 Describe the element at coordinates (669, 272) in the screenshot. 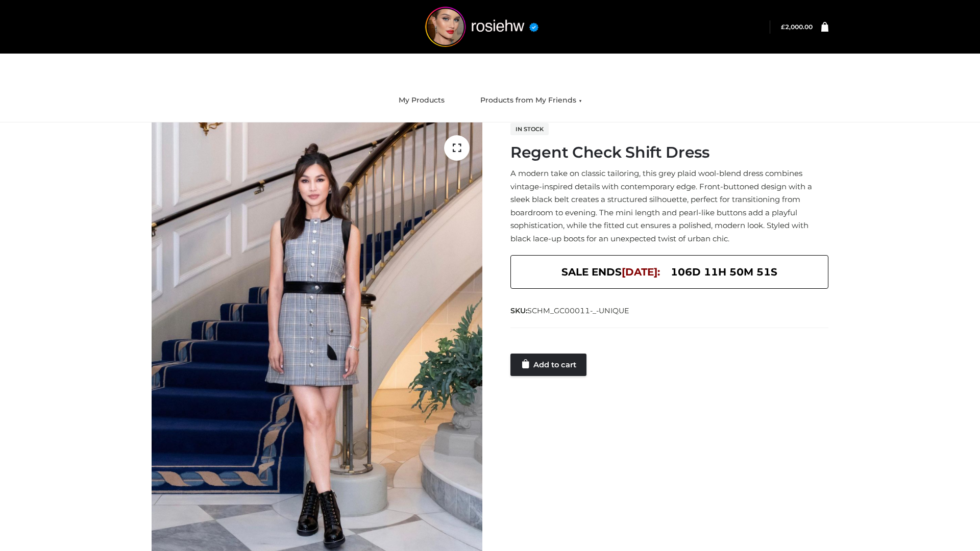

I see `div: SALE ENDS` at that location.